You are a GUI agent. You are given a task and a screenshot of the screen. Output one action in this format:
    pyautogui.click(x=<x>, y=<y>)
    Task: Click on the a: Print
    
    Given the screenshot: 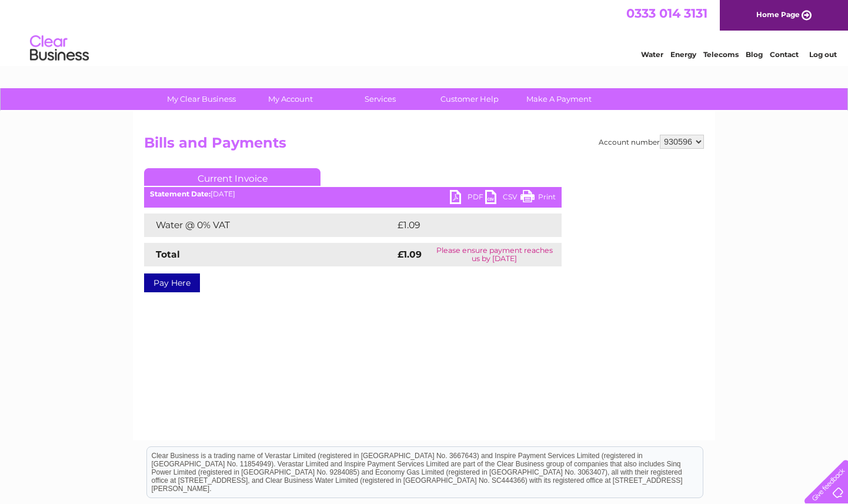 What is the action you would take?
    pyautogui.click(x=538, y=199)
    